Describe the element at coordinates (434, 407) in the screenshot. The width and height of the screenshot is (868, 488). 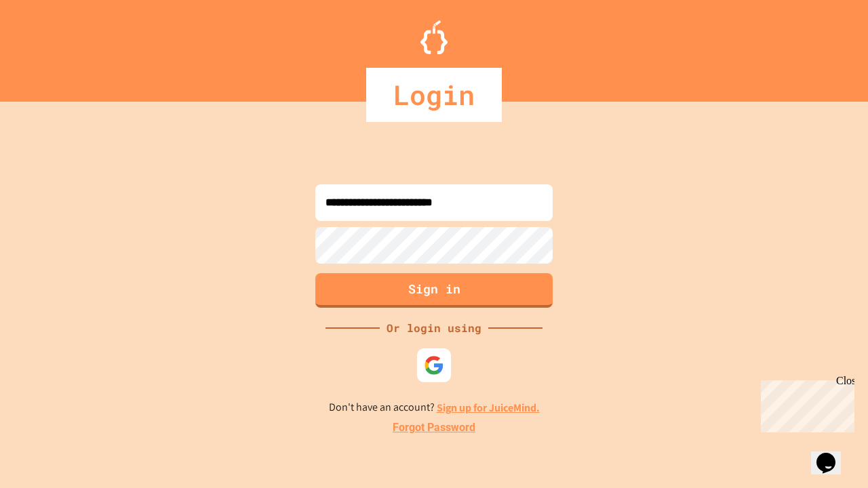
I see `p: Don't have an account?` at that location.